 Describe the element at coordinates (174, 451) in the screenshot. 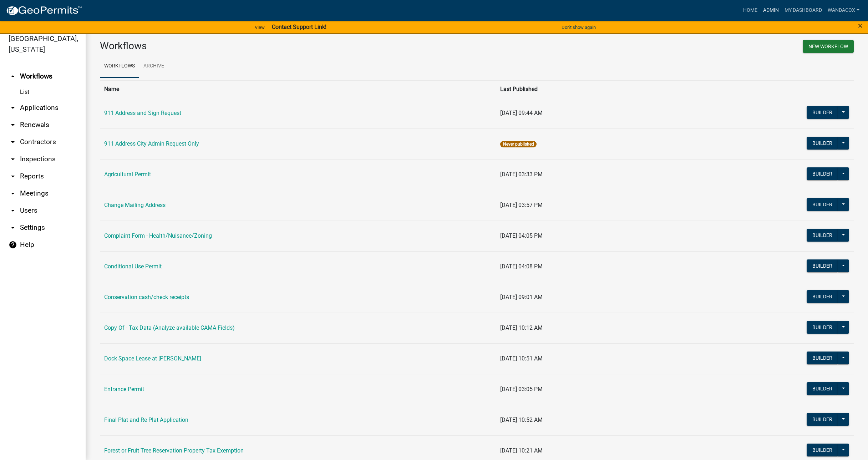

I see `a: Forest or Fruit Tree Reservation Property Tax Exemption` at that location.